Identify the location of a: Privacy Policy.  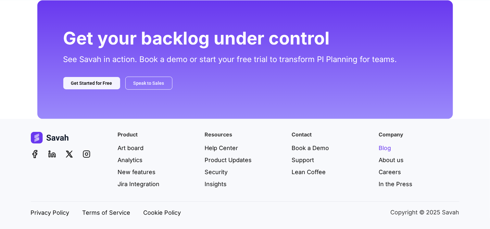
(50, 212).